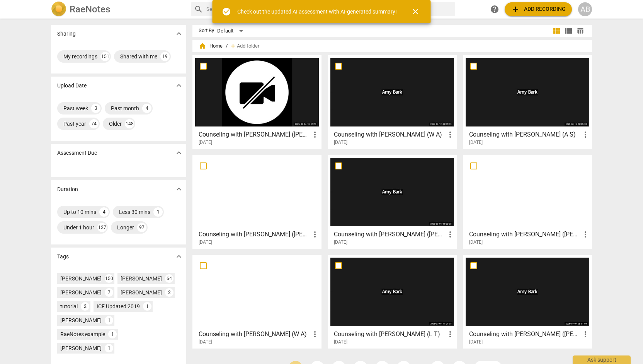 The image size is (643, 364). I want to click on button: Upload, so click(539, 9).